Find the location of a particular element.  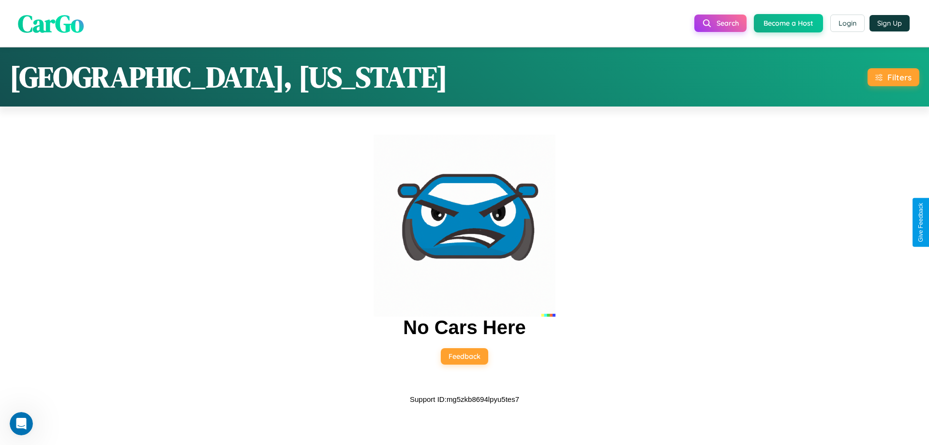

button: Login is located at coordinates (847, 23).